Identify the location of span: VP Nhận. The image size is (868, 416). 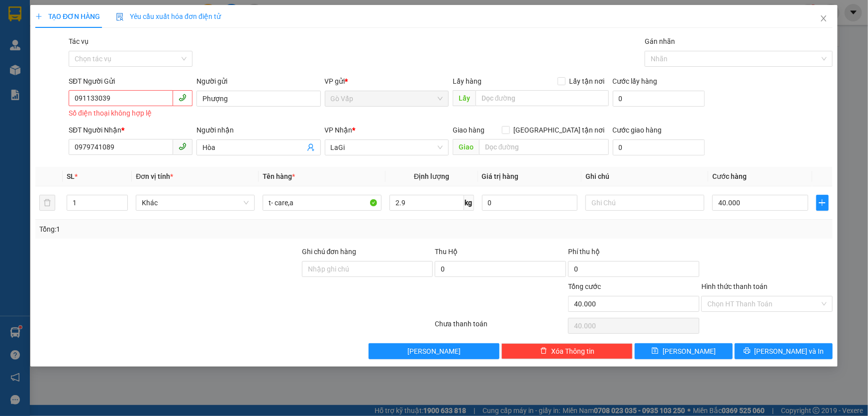
(339, 130).